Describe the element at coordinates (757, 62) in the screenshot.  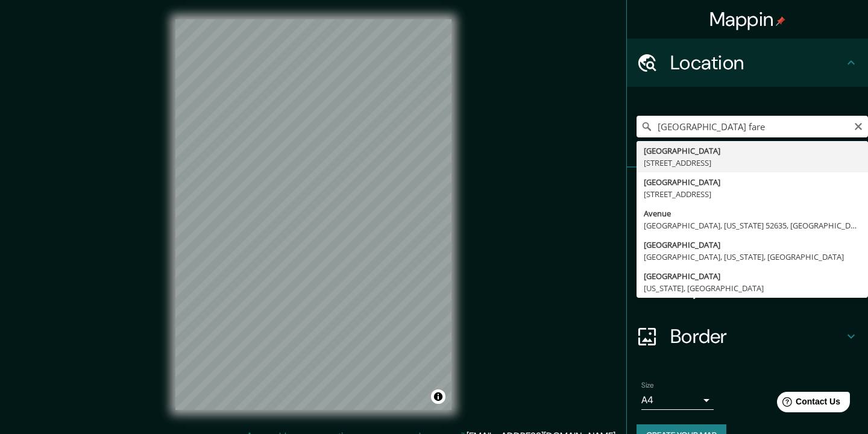
I see `h4: Location` at that location.